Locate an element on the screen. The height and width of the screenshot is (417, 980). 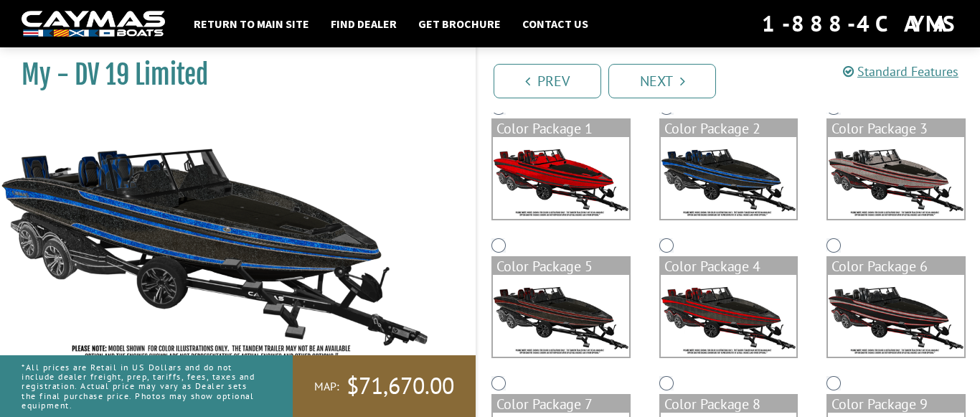
div: Color Package 5 is located at coordinates (561, 266).